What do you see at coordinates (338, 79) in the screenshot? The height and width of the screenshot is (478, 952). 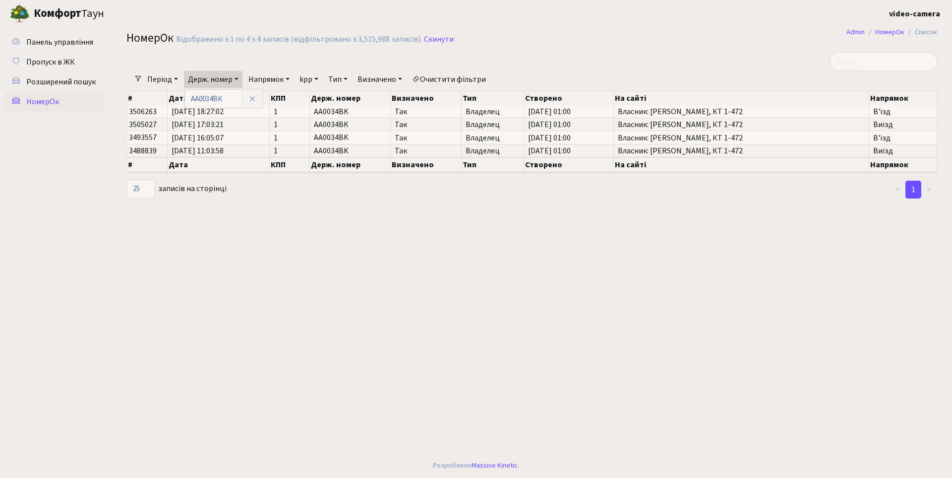 I see `a: Тип` at bounding box center [338, 79].